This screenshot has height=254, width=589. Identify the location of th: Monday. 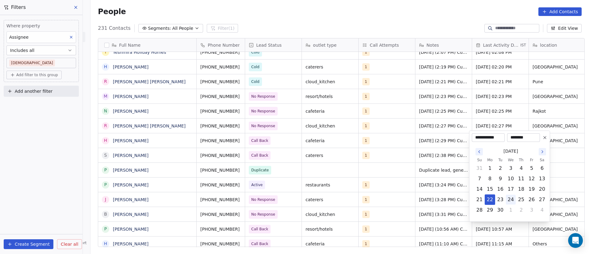
(490, 160).